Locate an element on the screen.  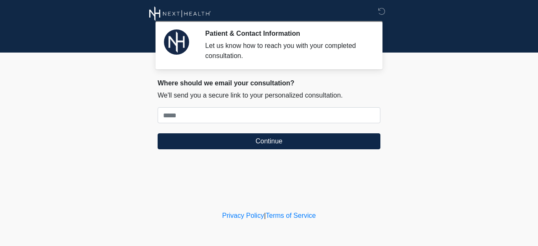
div: Let us know how to reach you with your completed consultation. is located at coordinates (286, 51).